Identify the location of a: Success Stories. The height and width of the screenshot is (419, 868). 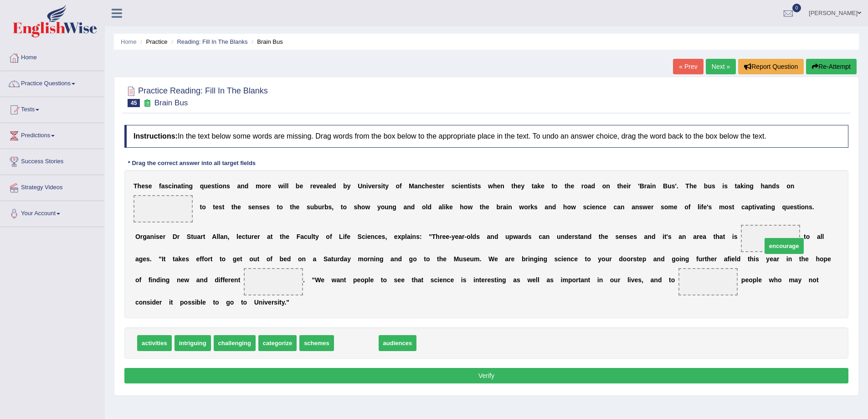
(53, 161).